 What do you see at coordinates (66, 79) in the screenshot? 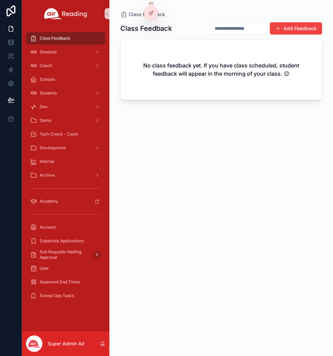
I see `a: Schools` at bounding box center [66, 79].